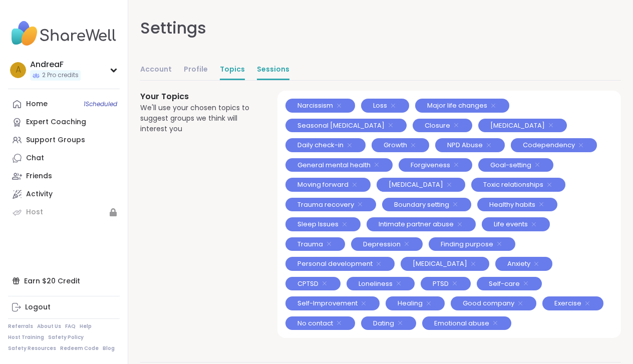  Describe the element at coordinates (504, 284) in the screenshot. I see `span: Self-care` at that location.